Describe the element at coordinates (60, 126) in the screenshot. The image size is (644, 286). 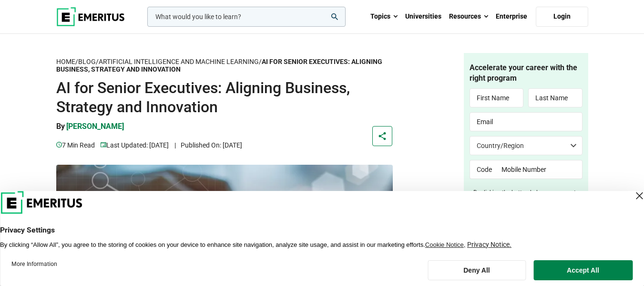
I see `span: By` at that location.